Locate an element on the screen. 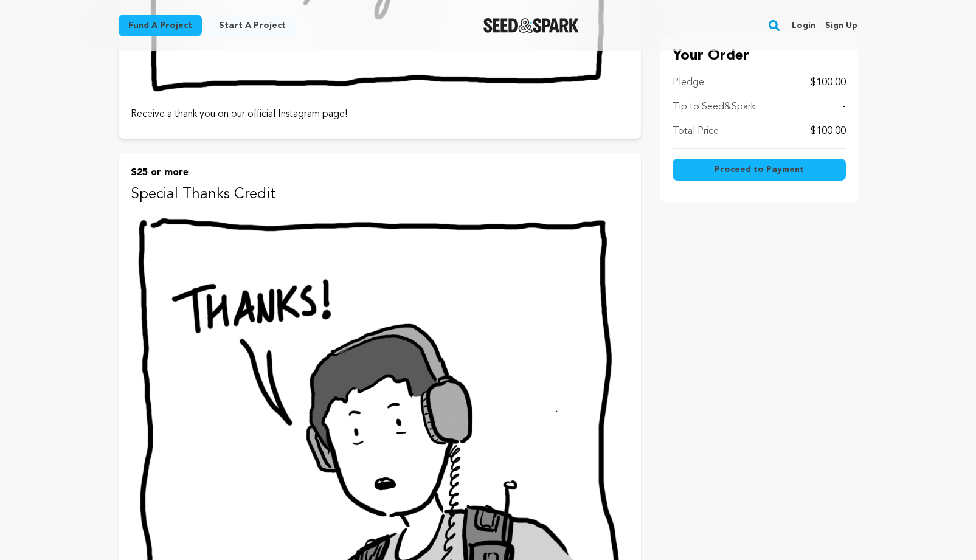 This screenshot has width=976, height=560. p: Tip to Seed&Spark is located at coordinates (714, 107).